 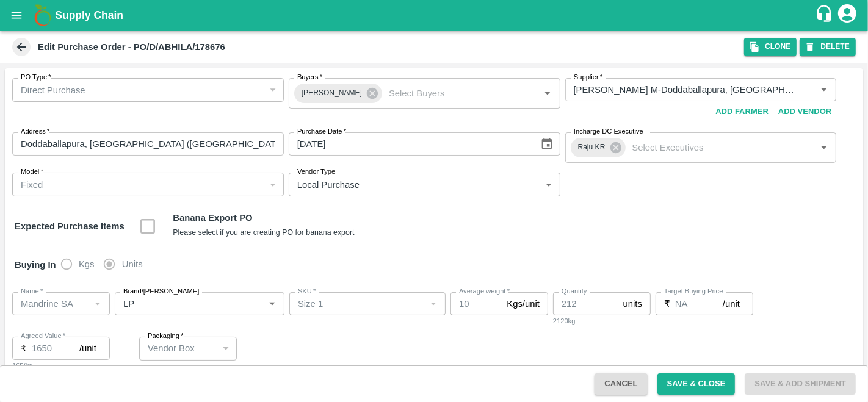 What do you see at coordinates (828, 47) in the screenshot?
I see `button: DELETE` at bounding box center [828, 47].